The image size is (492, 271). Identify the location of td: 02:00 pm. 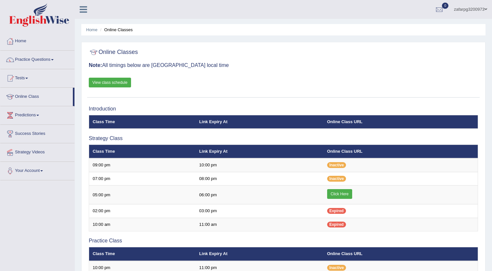
(143, 212).